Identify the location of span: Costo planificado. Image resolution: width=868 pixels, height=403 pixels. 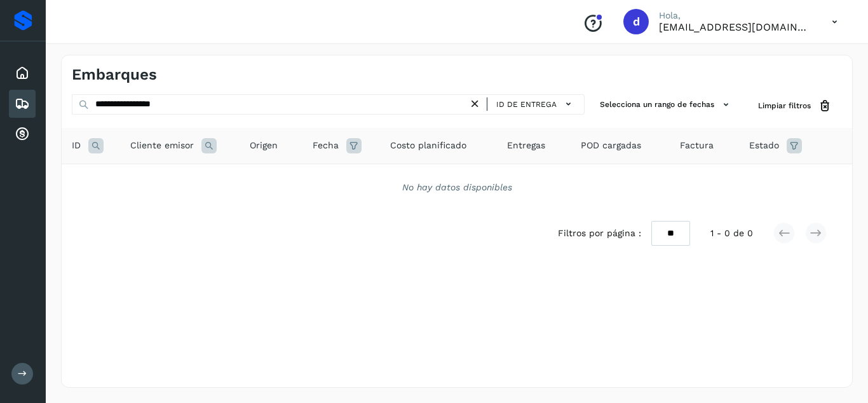
(429, 145).